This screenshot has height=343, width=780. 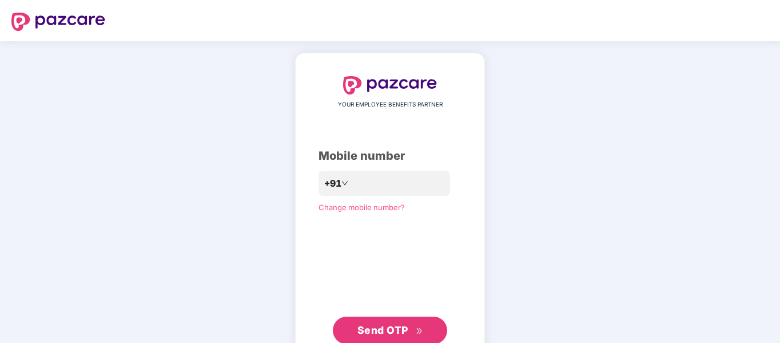 What do you see at coordinates (362, 207) in the screenshot?
I see `a: Change mobile number?` at bounding box center [362, 207].